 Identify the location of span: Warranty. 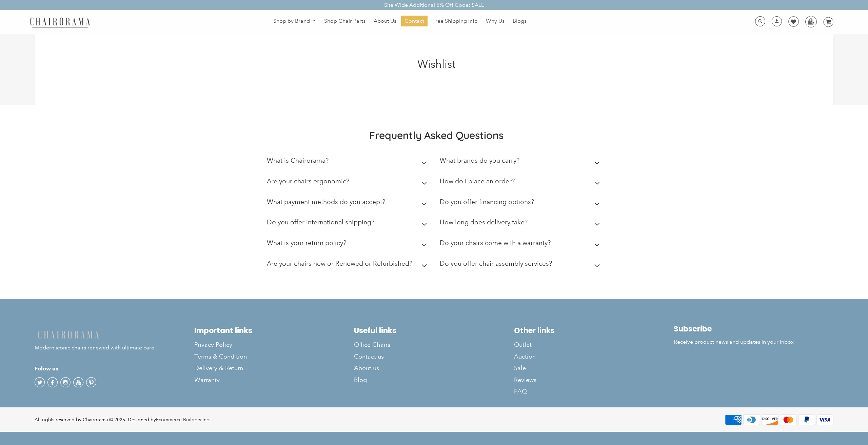
(207, 381).